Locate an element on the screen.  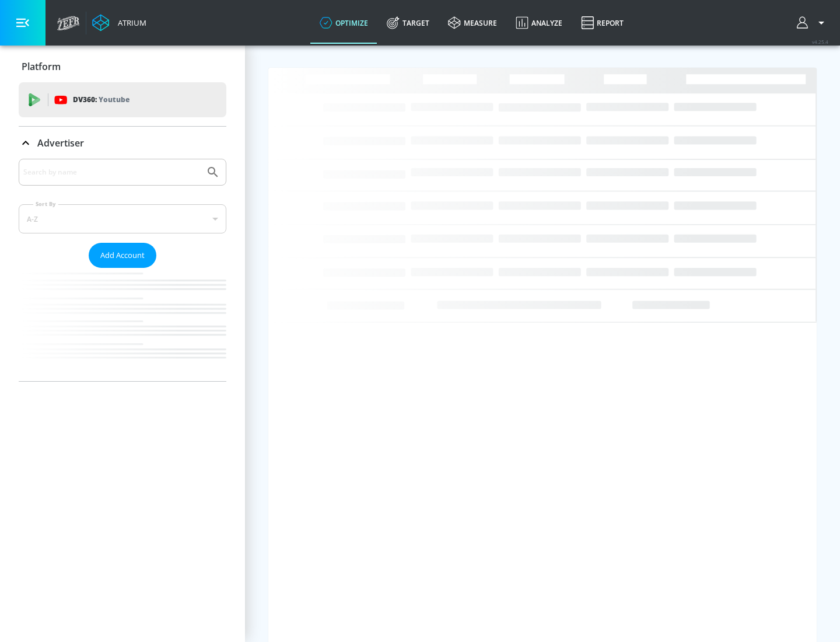
label: Sort By is located at coordinates (45, 204).